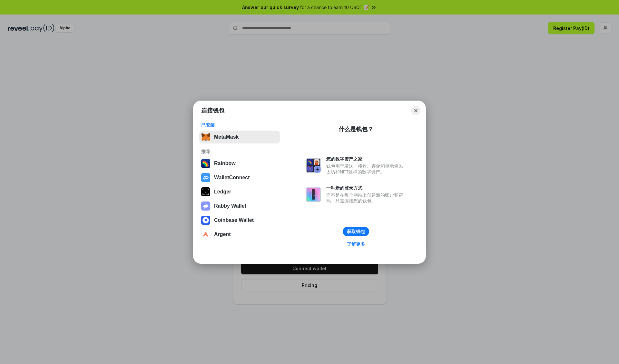 This screenshot has height=364, width=619. I want to click on div: 您的数字资产之家, so click(366, 159).